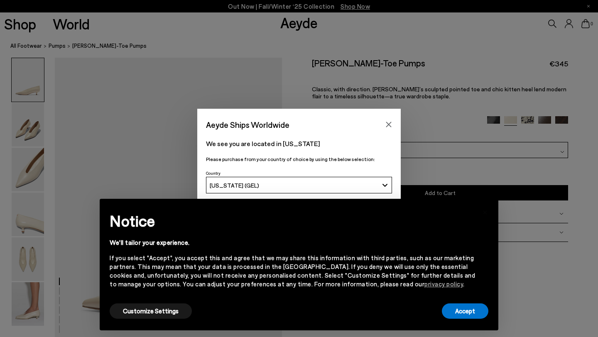  What do you see at coordinates (388, 125) in the screenshot?
I see `button: Close` at bounding box center [388, 125].